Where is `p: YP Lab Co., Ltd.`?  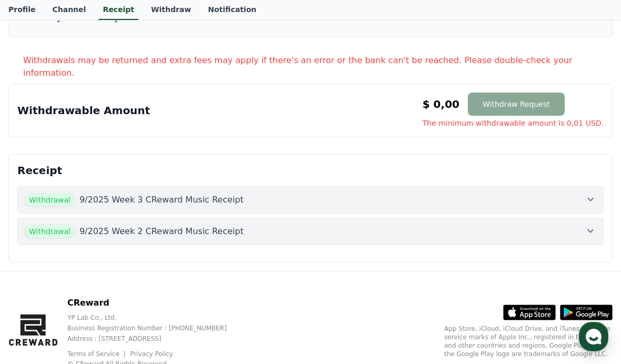
p: YP Lab Co., Ltd. is located at coordinates (156, 318).